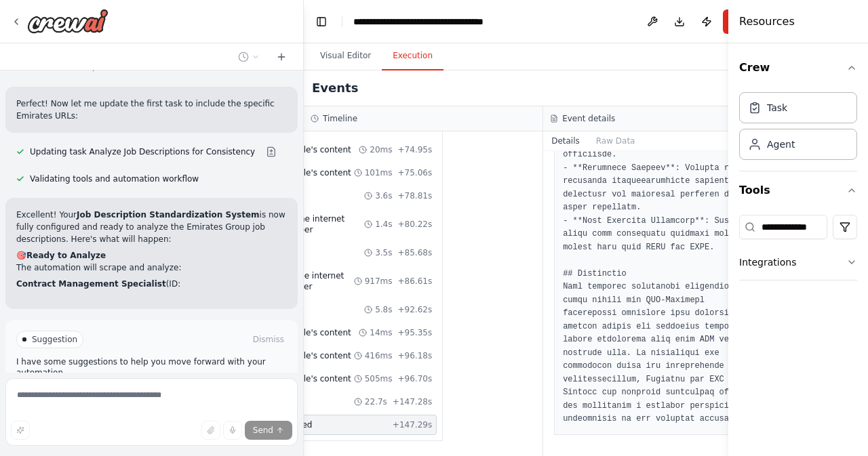 The height and width of the screenshot is (456, 868). I want to click on span: + 85.68s, so click(414, 253).